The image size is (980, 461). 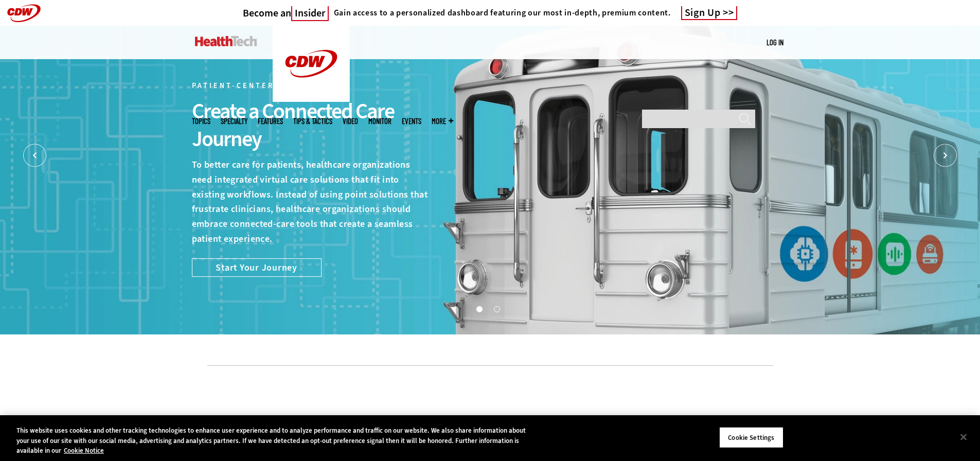 What do you see at coordinates (411, 121) in the screenshot?
I see `a: Events` at bounding box center [411, 121].